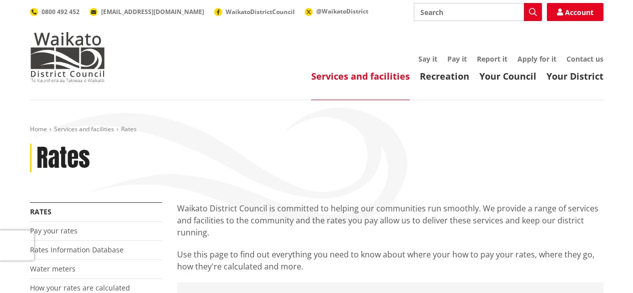  What do you see at coordinates (77, 249) in the screenshot?
I see `a: Rates Information Database` at bounding box center [77, 249].